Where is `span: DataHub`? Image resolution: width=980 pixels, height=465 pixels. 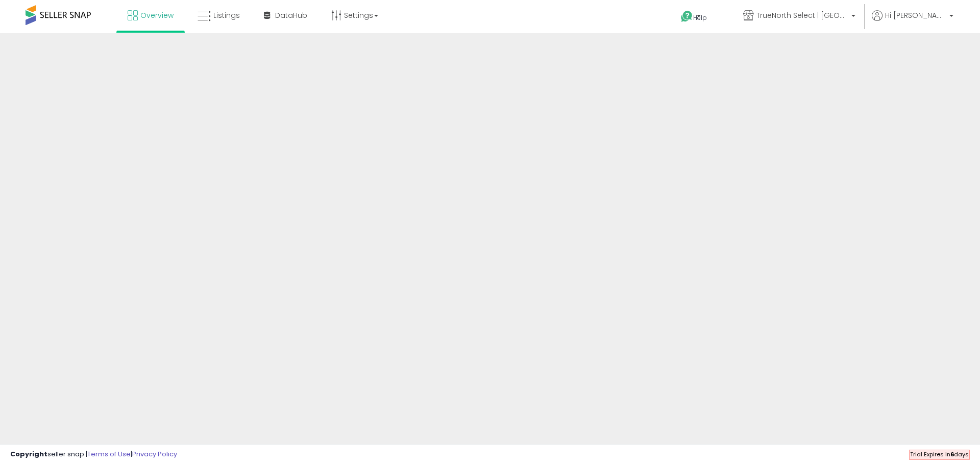
span: DataHub is located at coordinates (291, 15).